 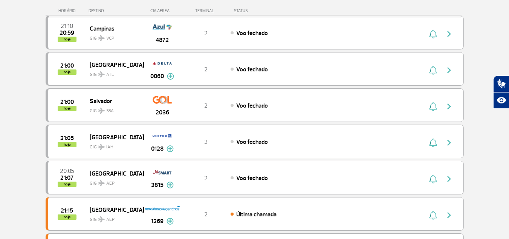 What do you see at coordinates (501, 92) in the screenshot?
I see `div: Plugin de acessibilidade da Hand Talk.` at bounding box center [501, 92].